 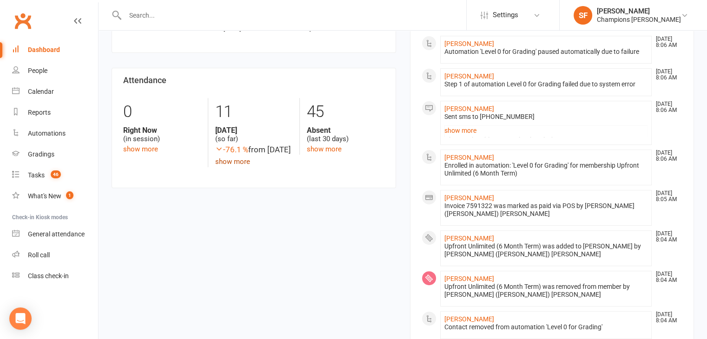 What do you see at coordinates (162, 130) in the screenshot?
I see `strong: Right Now` at bounding box center [162, 130].